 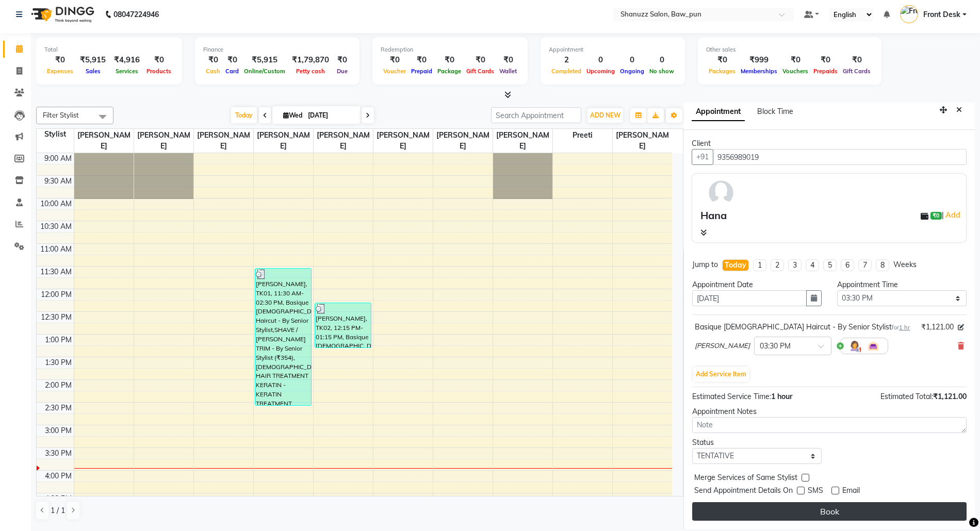 I want to click on div: Stylist, so click(x=55, y=134).